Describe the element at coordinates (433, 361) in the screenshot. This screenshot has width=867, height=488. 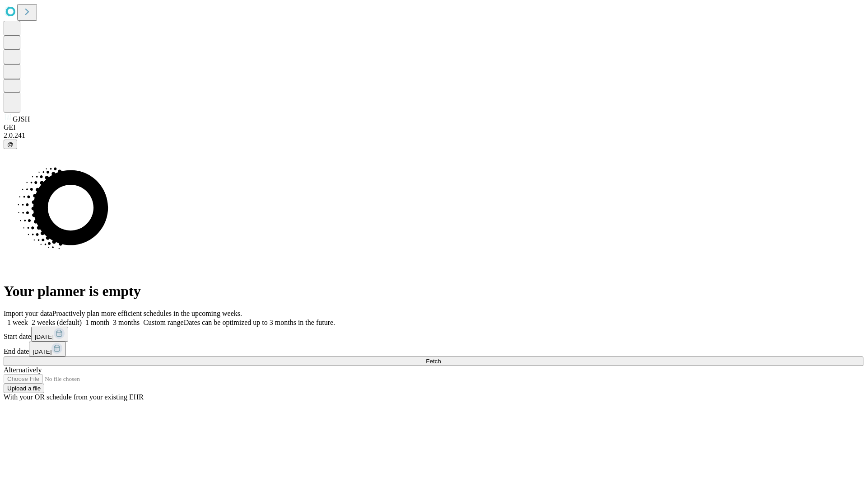
I see `span: Fetch` at that location.